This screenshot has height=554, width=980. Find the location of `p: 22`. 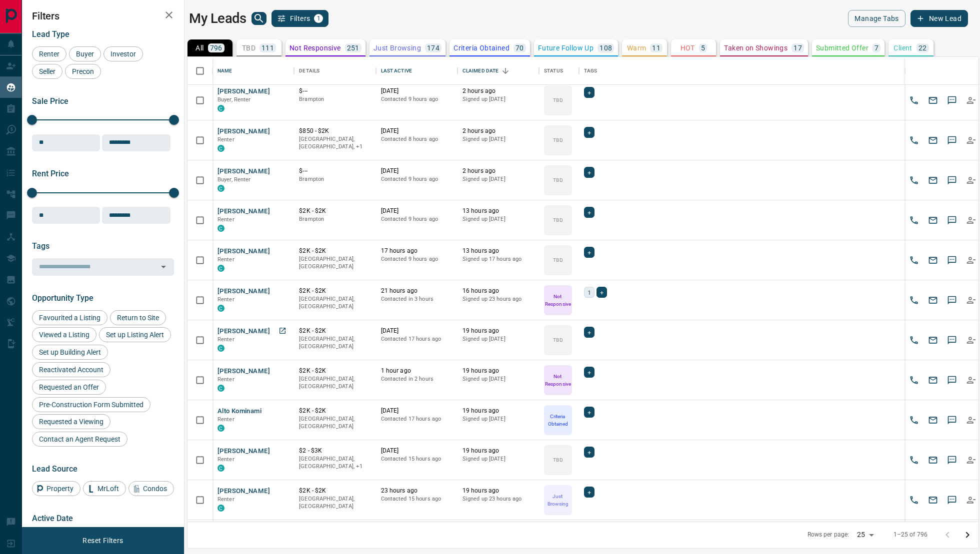

p: 22 is located at coordinates (922, 48).